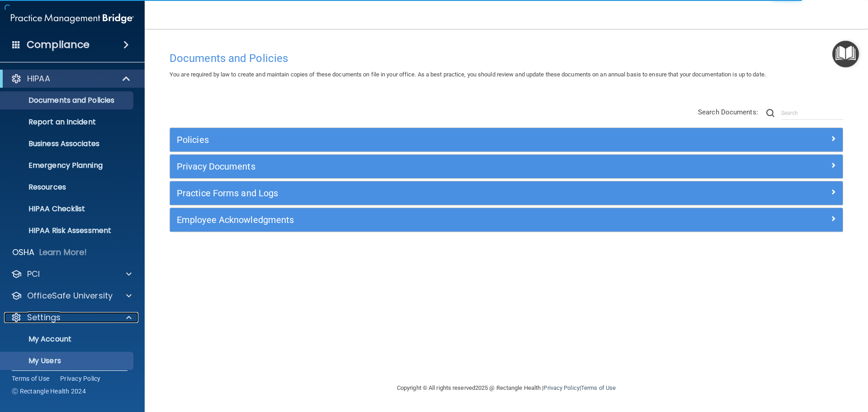  What do you see at coordinates (422, 220) in the screenshot?
I see `h5: Employee Acknowledgments` at bounding box center [422, 220].